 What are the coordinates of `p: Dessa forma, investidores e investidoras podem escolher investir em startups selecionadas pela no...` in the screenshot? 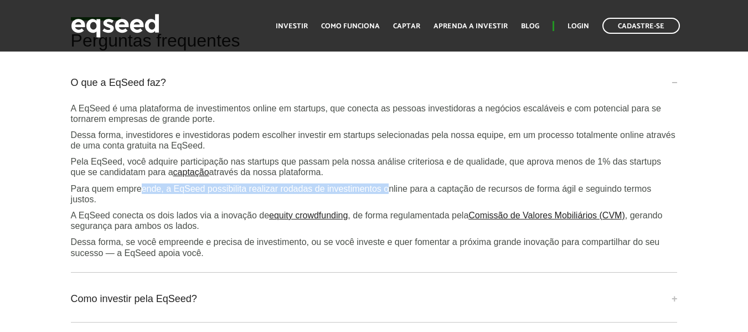 It's located at (374, 140).